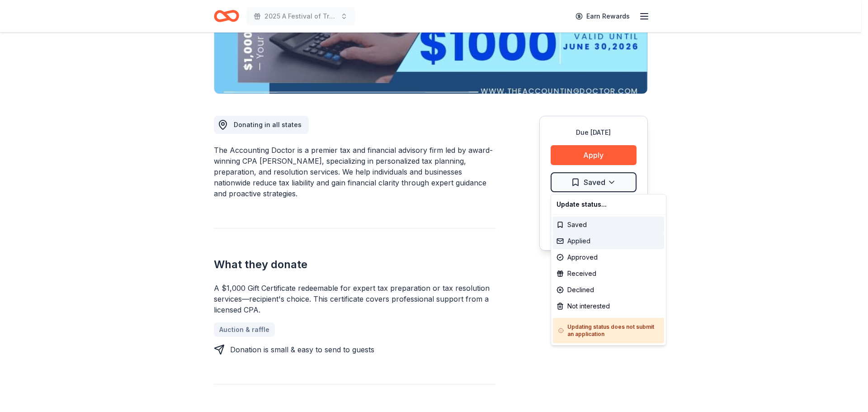  What do you see at coordinates (609, 274) in the screenshot?
I see `div: Received` at bounding box center [609, 274].